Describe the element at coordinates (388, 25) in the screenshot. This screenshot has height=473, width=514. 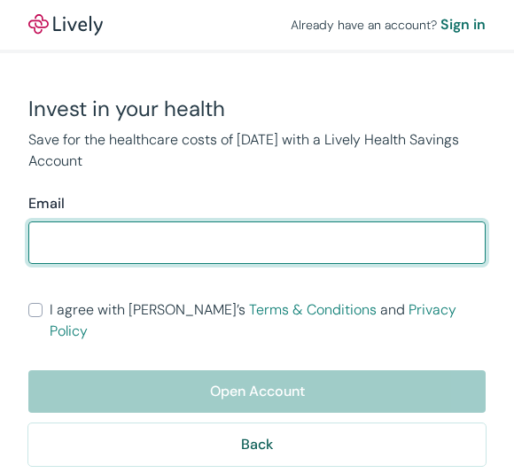
I see `div: Already have an account?` at that location.